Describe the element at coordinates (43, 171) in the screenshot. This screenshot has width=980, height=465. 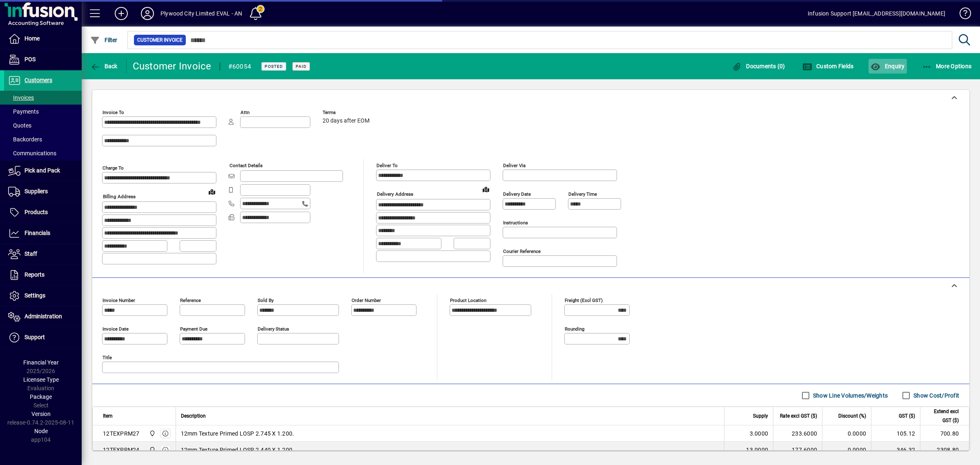
I see `a: Pick and Pack` at that location.